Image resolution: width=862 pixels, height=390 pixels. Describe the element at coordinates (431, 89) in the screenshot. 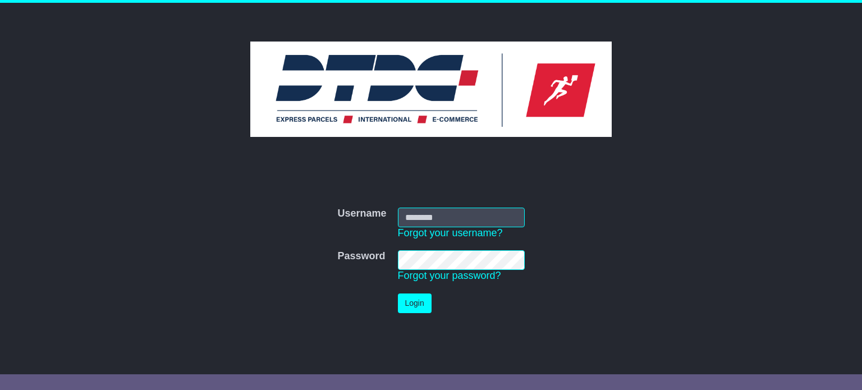

I see `img: DTDC Australia` at that location.